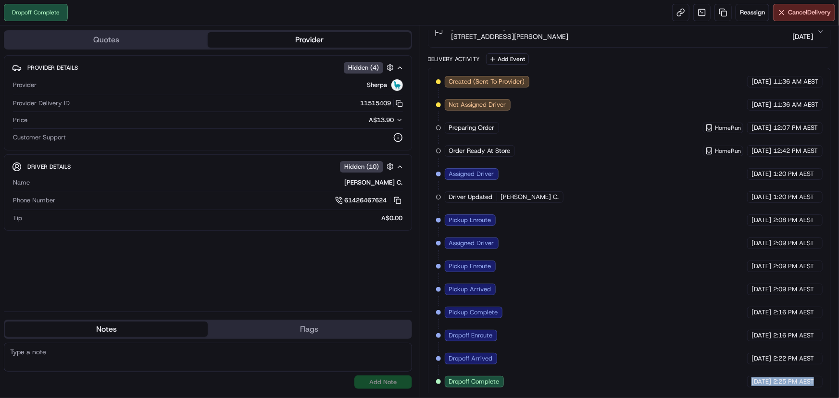  What do you see at coordinates (92, 166) in the screenshot?
I see `a: Powered byPylon` at bounding box center [92, 166].